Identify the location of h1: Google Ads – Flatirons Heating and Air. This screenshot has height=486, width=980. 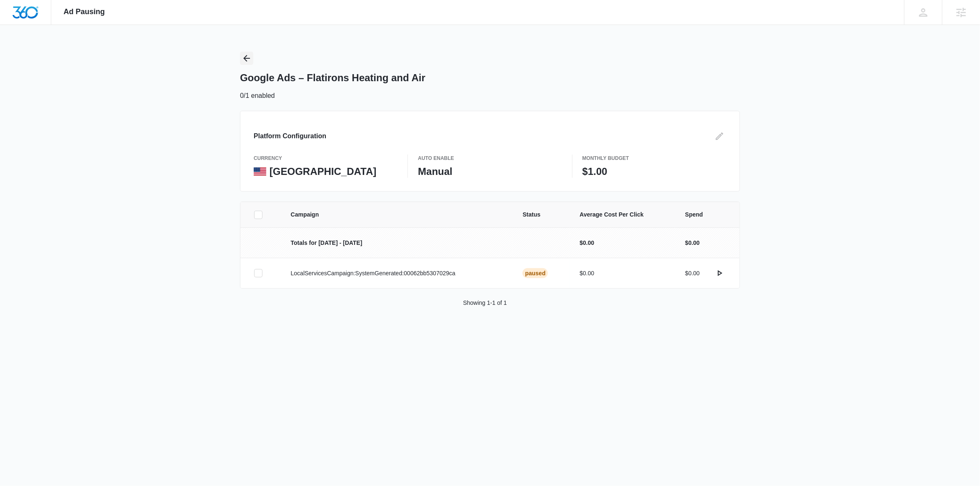
(332, 78).